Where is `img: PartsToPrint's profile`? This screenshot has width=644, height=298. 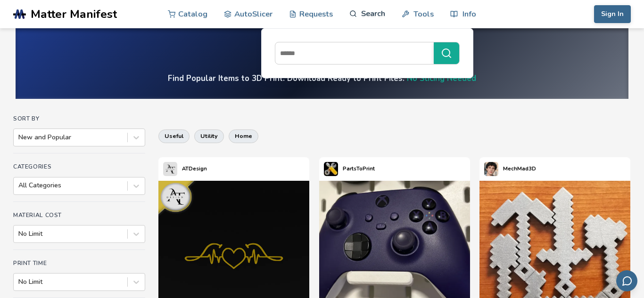 img: PartsToPrint's profile is located at coordinates (331, 169).